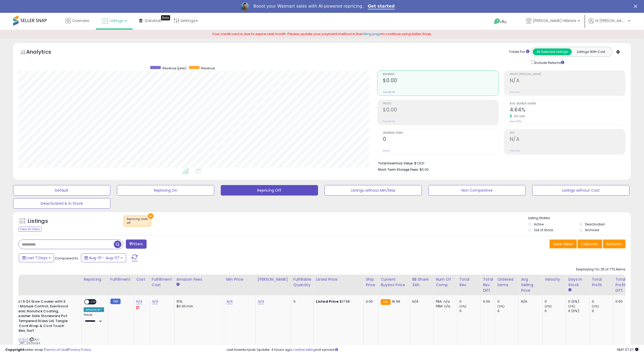 This screenshot has width=644, height=355. What do you see at coordinates (94, 319) in the screenshot?
I see `div: Preset:` at bounding box center [94, 319].